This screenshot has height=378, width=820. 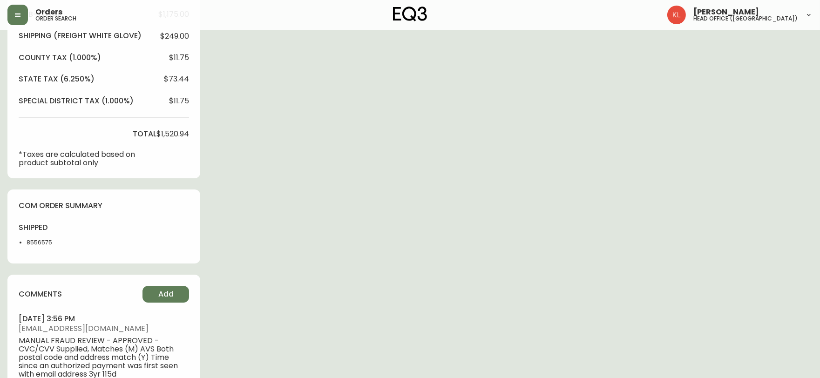 I want to click on p: *Taxes are calculated based on product subtotal only, so click(x=88, y=159).